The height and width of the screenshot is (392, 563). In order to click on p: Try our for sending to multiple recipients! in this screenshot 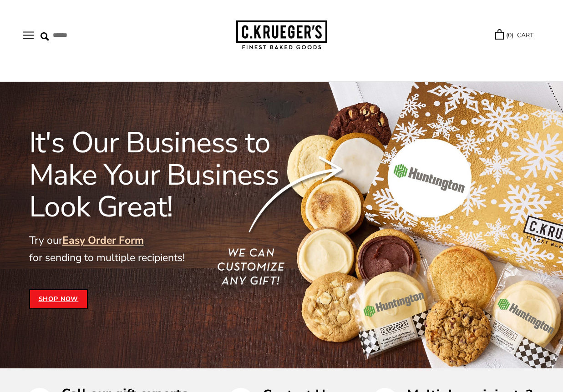, I will do `click(174, 249)`.